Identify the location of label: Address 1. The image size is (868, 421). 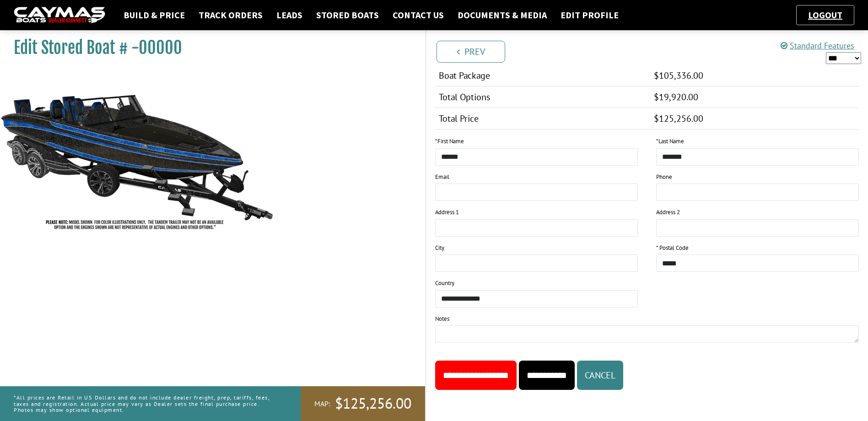
(447, 212).